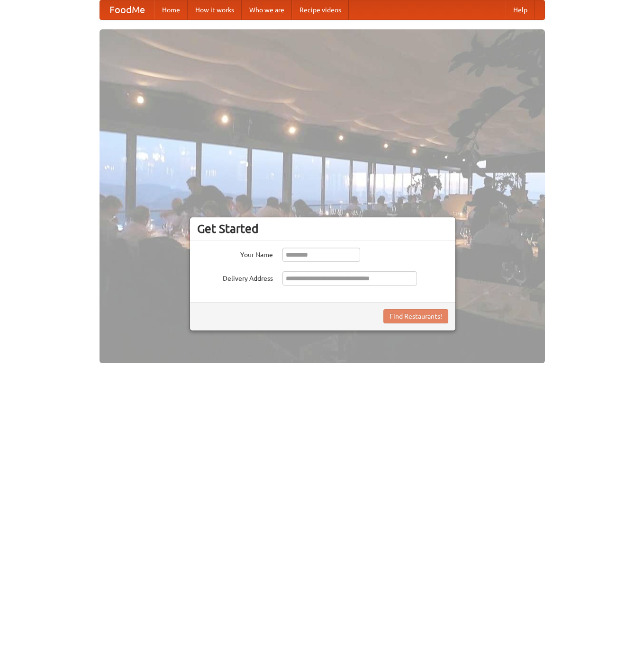 The image size is (644, 670). Describe the element at coordinates (235, 277) in the screenshot. I see `label: Delivery Address` at that location.